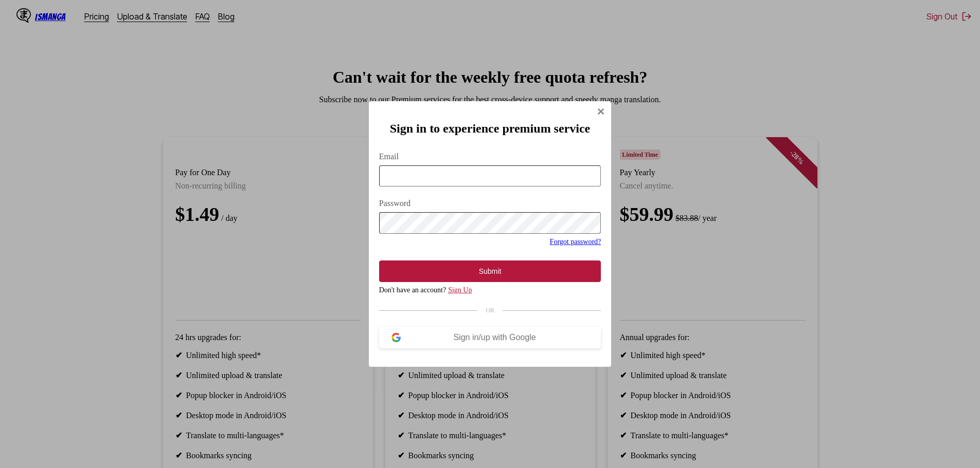  Describe the element at coordinates (396, 338) in the screenshot. I see `img: google-logo` at that location.